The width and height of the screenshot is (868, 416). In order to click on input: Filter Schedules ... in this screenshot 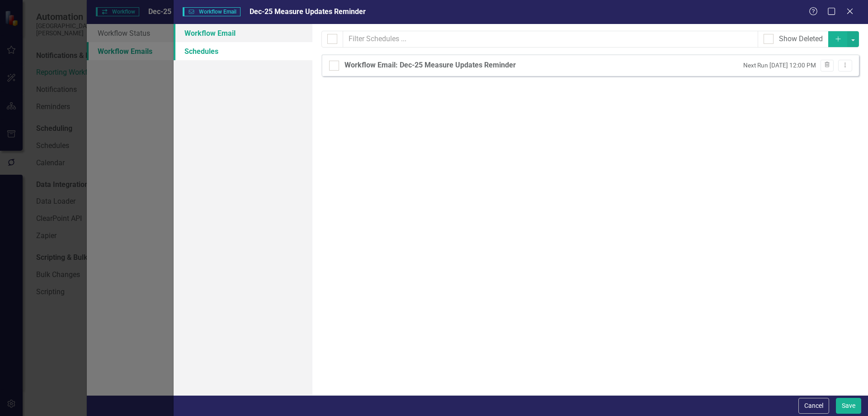, I will do `click(550, 39)`.